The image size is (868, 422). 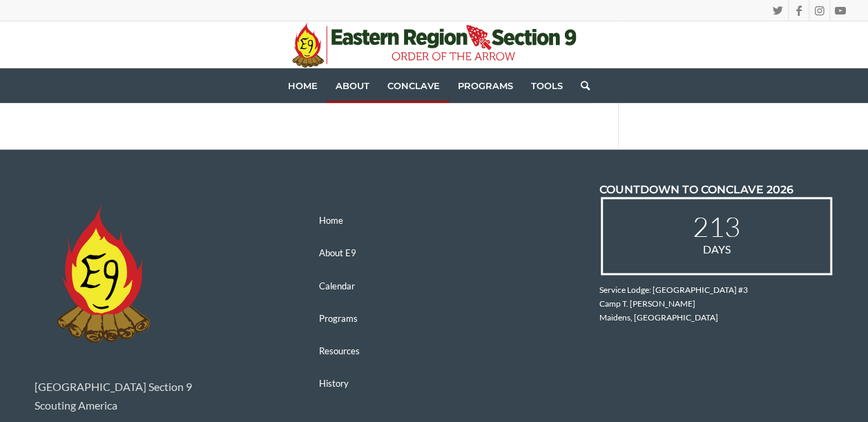 What do you see at coordinates (303, 85) in the screenshot?
I see `span: Home` at bounding box center [303, 85].